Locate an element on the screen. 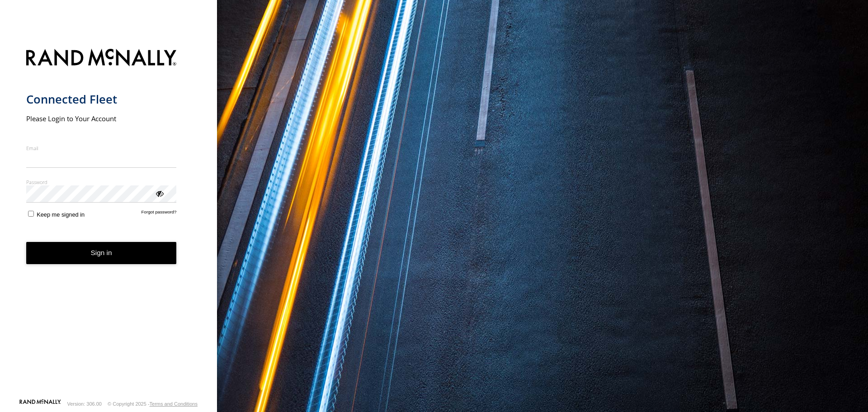 Image resolution: width=868 pixels, height=412 pixels. button: Sign in is located at coordinates (101, 253).